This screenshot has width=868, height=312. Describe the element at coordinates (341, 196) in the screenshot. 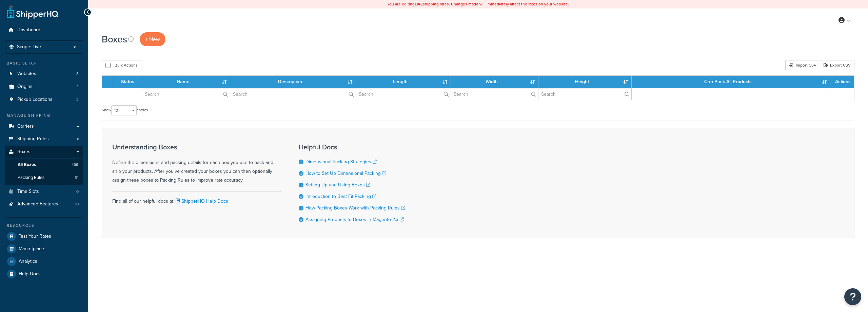

I see `a: Introduction to Best Fit Packing` at that location.